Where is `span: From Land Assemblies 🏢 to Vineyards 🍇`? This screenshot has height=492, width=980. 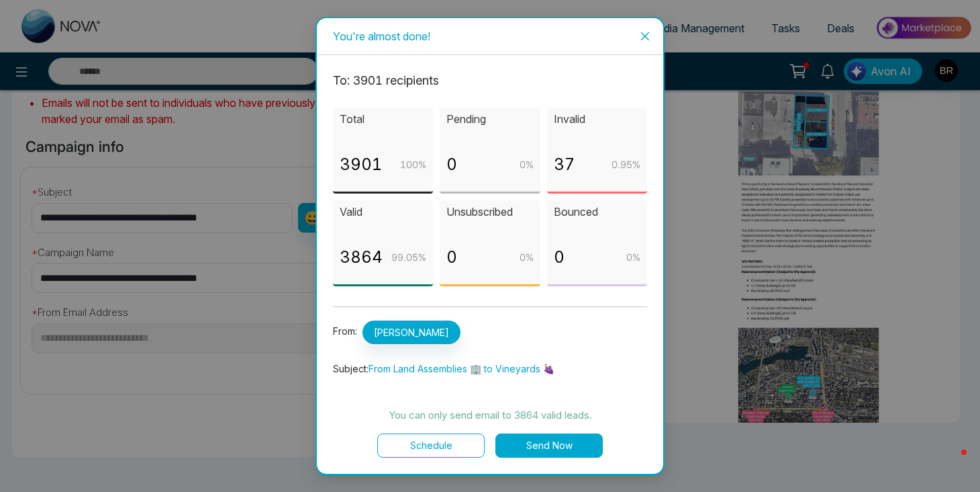 span: From Land Assemblies 🏢 to Vineyards 🍇 is located at coordinates (461, 368).